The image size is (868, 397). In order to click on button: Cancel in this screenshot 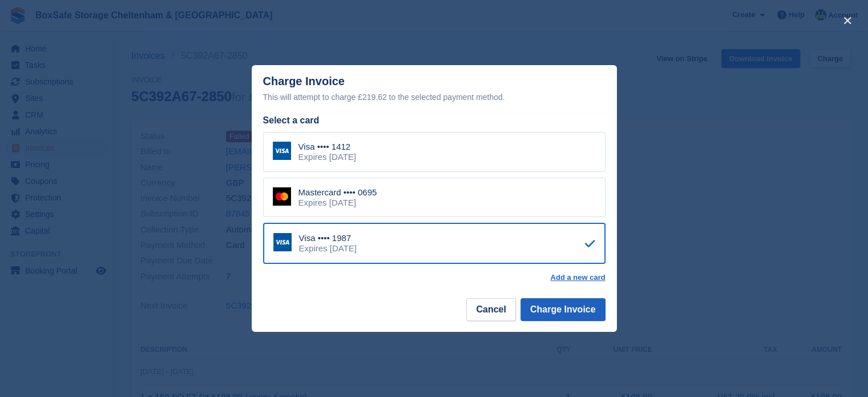, I will do `click(491, 310)`.